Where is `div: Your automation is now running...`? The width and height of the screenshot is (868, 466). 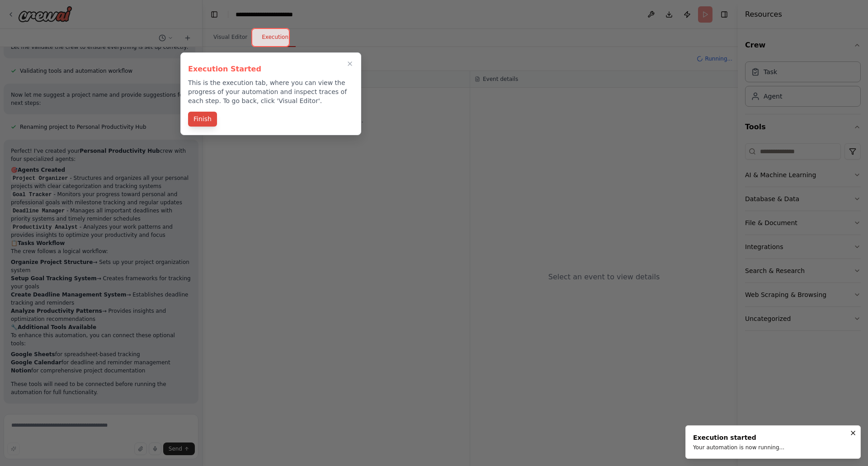
div: Your automation is now running... is located at coordinates (739, 447).